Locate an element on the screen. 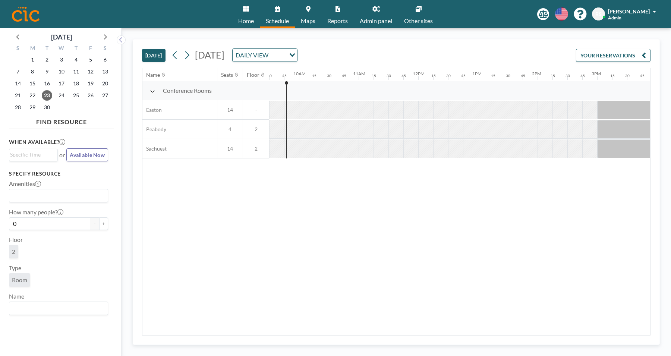 This screenshot has width=671, height=356. span: Maps is located at coordinates (308, 21).